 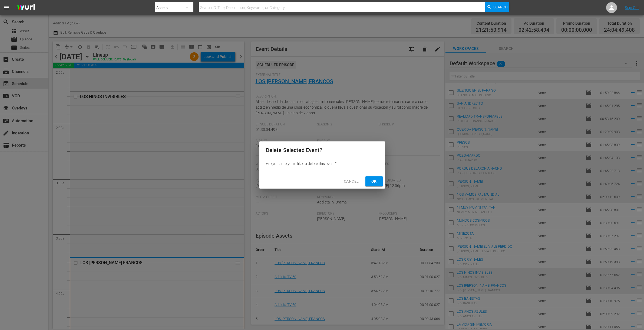 I want to click on a: Sign Out, so click(x=632, y=8).